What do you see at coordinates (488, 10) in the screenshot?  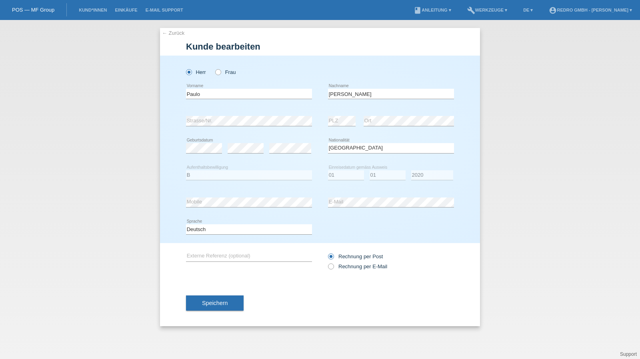 I see `a: buildWerkzeuge ▾` at bounding box center [488, 10].